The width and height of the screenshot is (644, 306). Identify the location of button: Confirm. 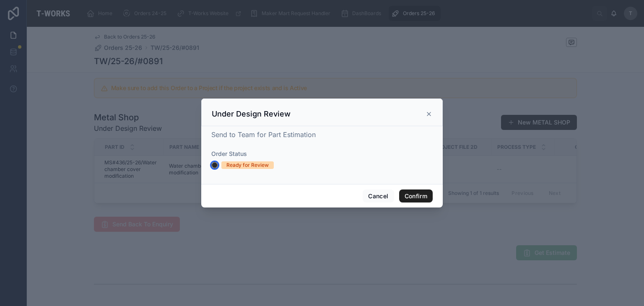
(416, 196).